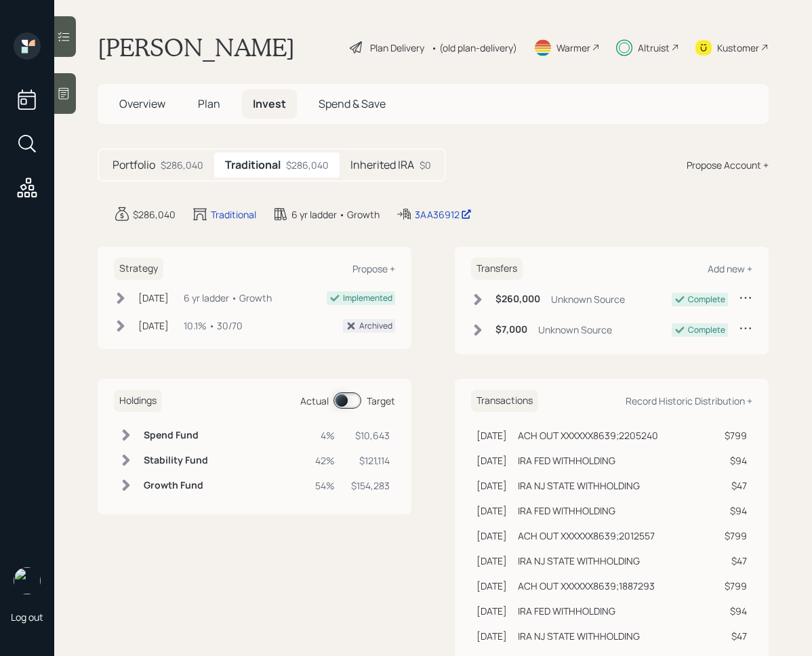  I want to click on h6: Transactions, so click(504, 400).